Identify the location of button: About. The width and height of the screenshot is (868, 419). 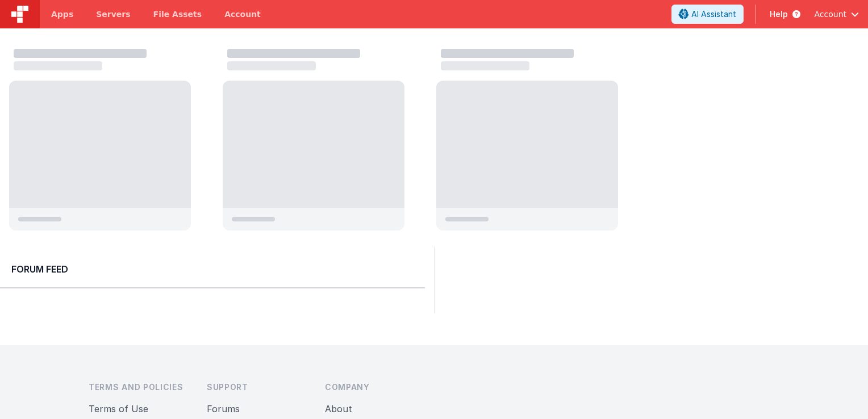
(338, 409).